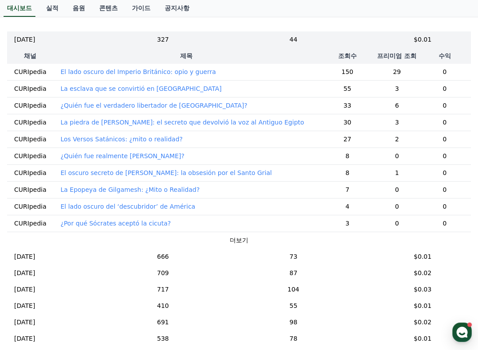 This screenshot has height=350, width=478. I want to click on td: 4, so click(347, 206).